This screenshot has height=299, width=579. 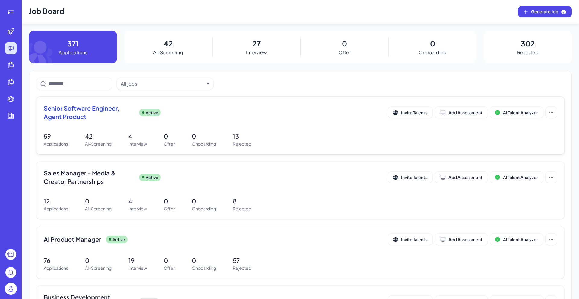 What do you see at coordinates (242, 261) in the screenshot?
I see `p: 57` at bounding box center [242, 261].